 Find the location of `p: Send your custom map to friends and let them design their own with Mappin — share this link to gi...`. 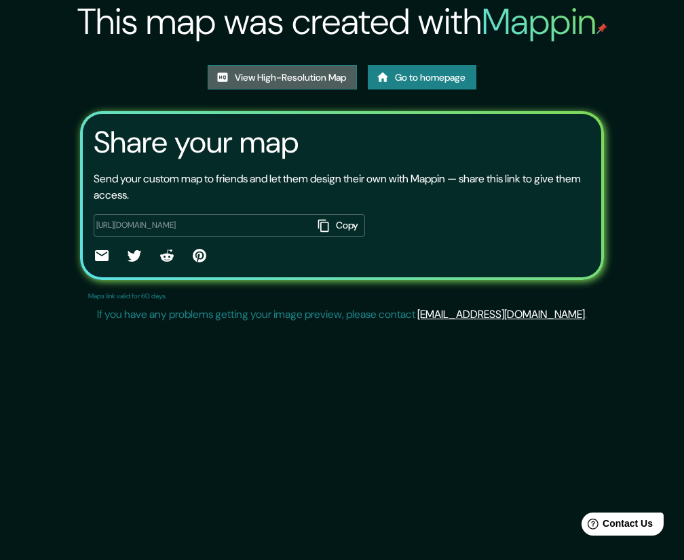

p: Send your custom map to friends and let them design their own with Mappin — share this link to gi... is located at coordinates (342, 187).